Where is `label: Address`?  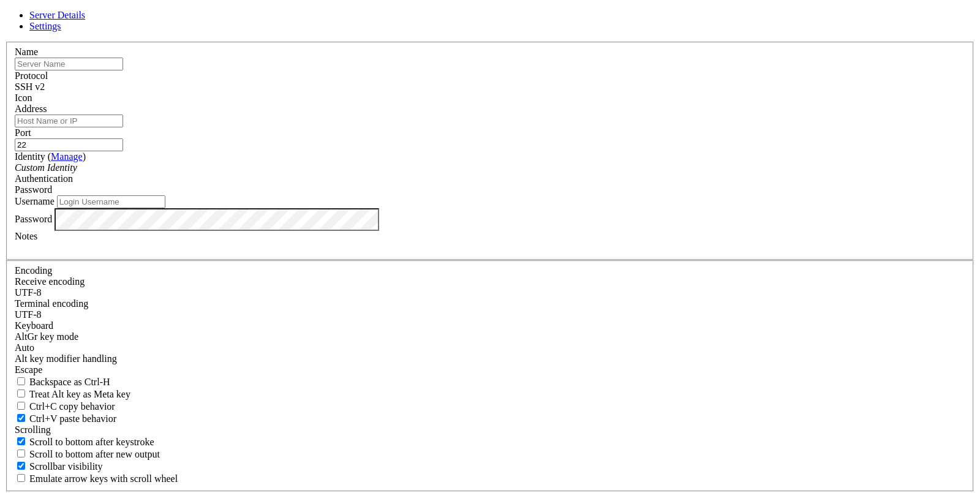 label: Address is located at coordinates (31, 108).